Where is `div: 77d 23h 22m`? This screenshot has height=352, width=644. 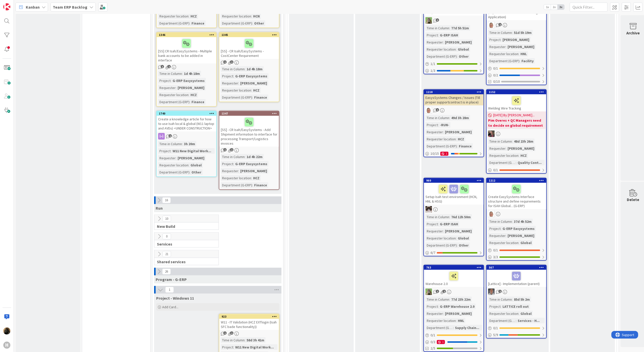
div: 77d 23h 22m is located at coordinates (461, 300).